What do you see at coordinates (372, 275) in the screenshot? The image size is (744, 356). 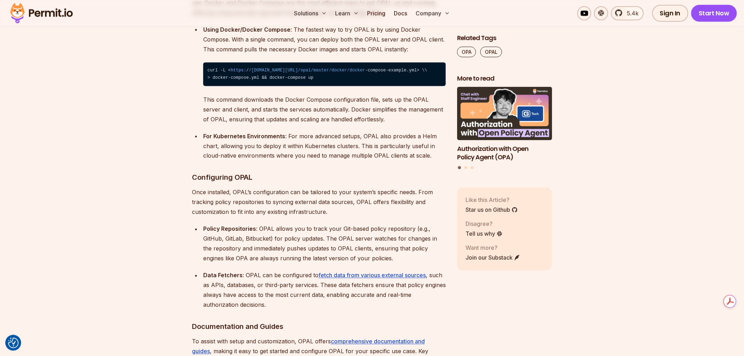 I see `a: fetch data from various external sources` at bounding box center [372, 275].